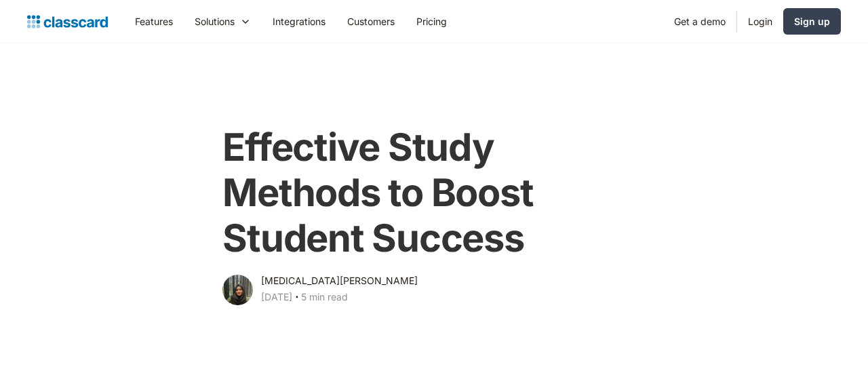 This screenshot has width=868, height=390. Describe the element at coordinates (324, 297) in the screenshot. I see `div: 5 min read` at that location.